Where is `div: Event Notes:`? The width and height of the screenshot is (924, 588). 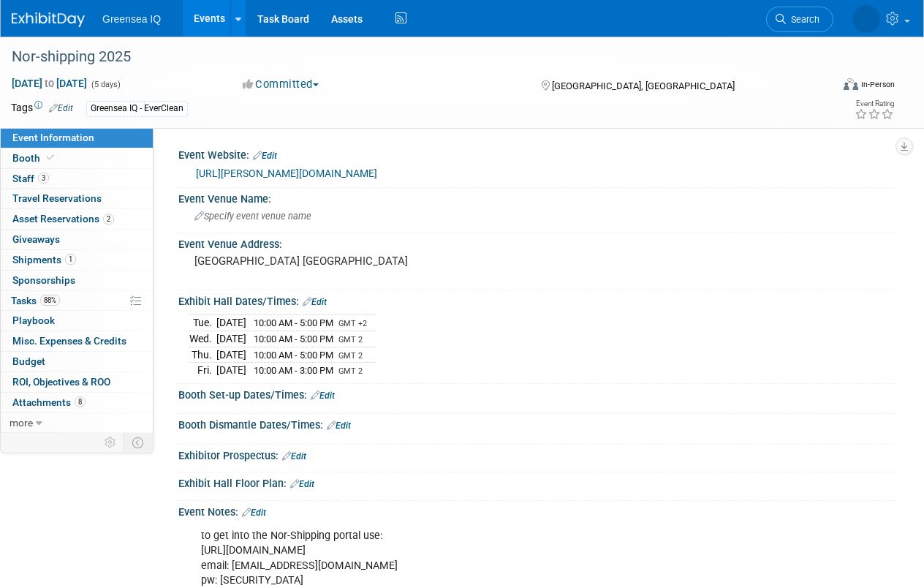
div: Event Notes: is located at coordinates (536, 511).